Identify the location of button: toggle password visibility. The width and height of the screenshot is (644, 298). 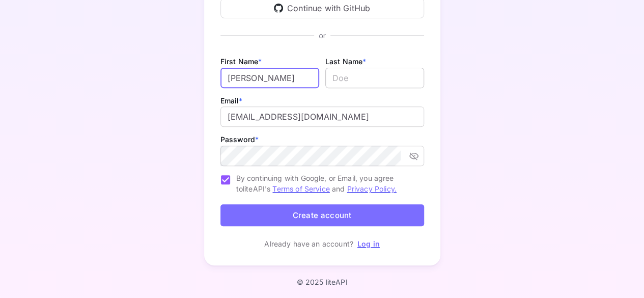
(414, 156).